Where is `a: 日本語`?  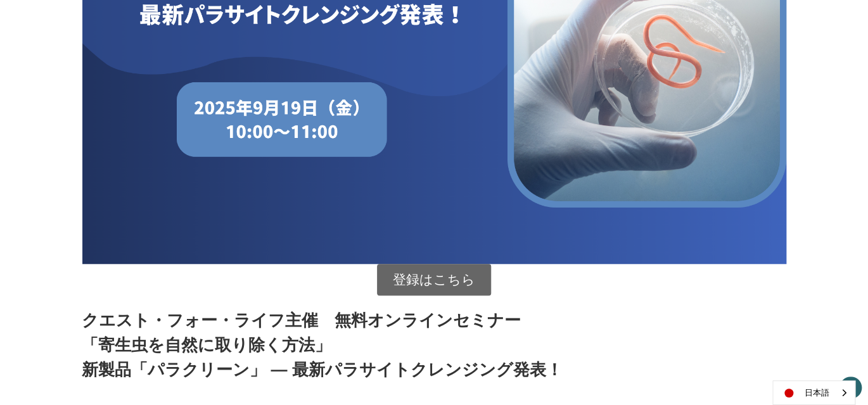
a: 日本語 is located at coordinates (813, 393).